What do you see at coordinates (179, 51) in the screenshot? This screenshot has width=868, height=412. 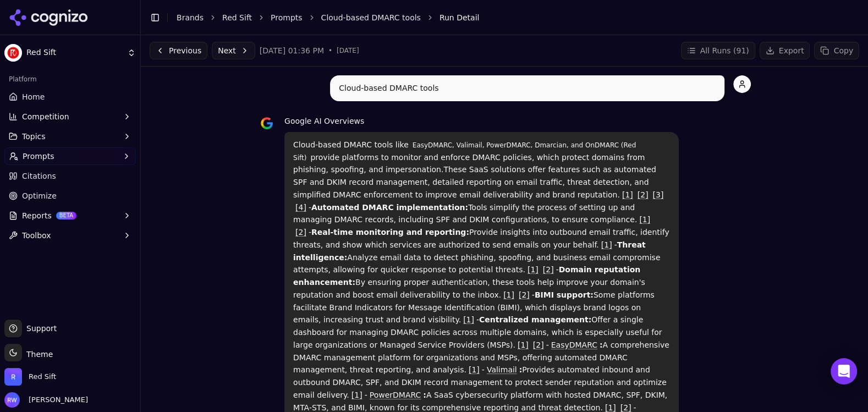 I see `button: Previous` at bounding box center [179, 51].